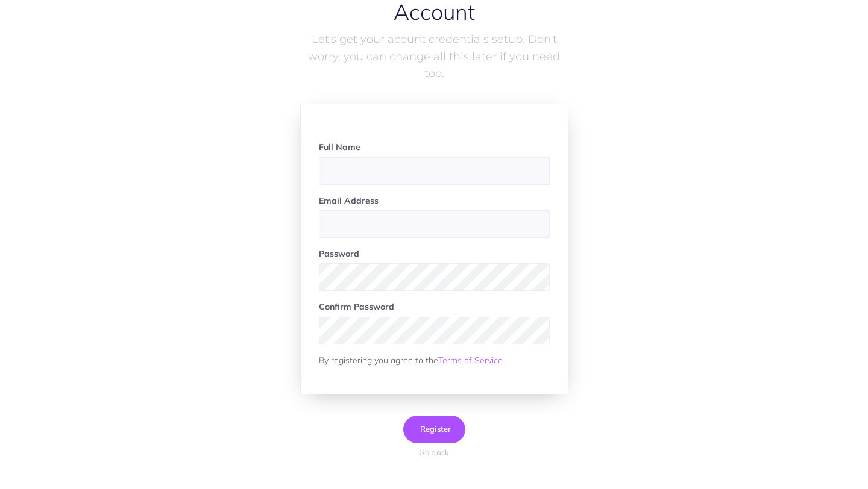 This screenshot has width=868, height=489. What do you see at coordinates (434, 429) in the screenshot?
I see `button: Register` at bounding box center [434, 429].